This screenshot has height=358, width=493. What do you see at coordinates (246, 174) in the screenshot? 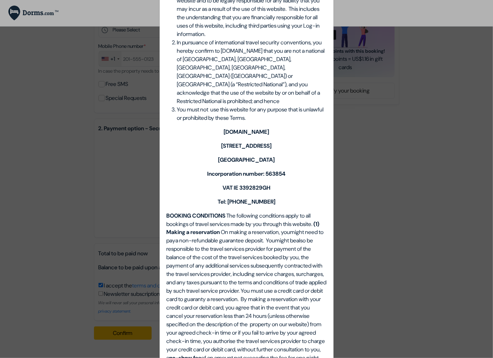
I see `b: Incorporation number: 563854` at bounding box center [246, 174].